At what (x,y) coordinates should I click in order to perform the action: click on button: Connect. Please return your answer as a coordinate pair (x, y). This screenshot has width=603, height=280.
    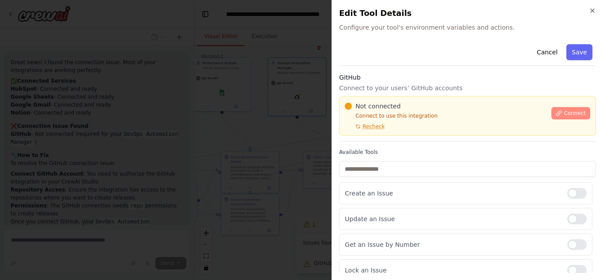
    Looking at the image, I should click on (571, 113).